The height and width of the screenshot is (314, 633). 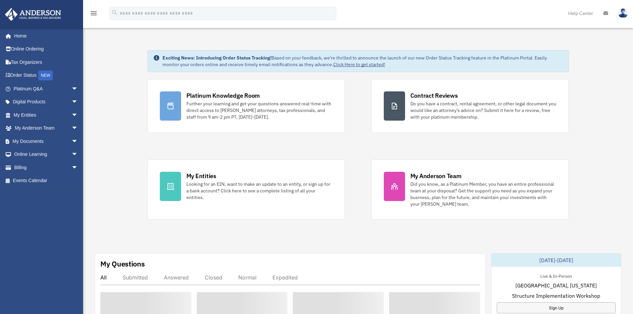 What do you see at coordinates (247, 277) in the screenshot?
I see `div: Normal` at bounding box center [247, 277].